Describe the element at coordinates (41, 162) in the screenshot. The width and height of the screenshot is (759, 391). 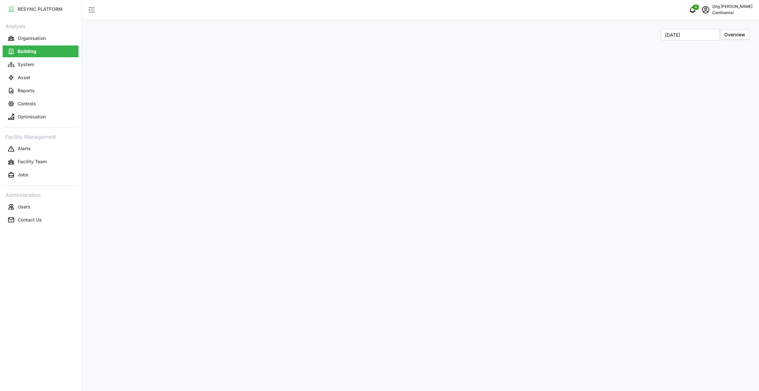
I see `a: Facility Team` at that location.